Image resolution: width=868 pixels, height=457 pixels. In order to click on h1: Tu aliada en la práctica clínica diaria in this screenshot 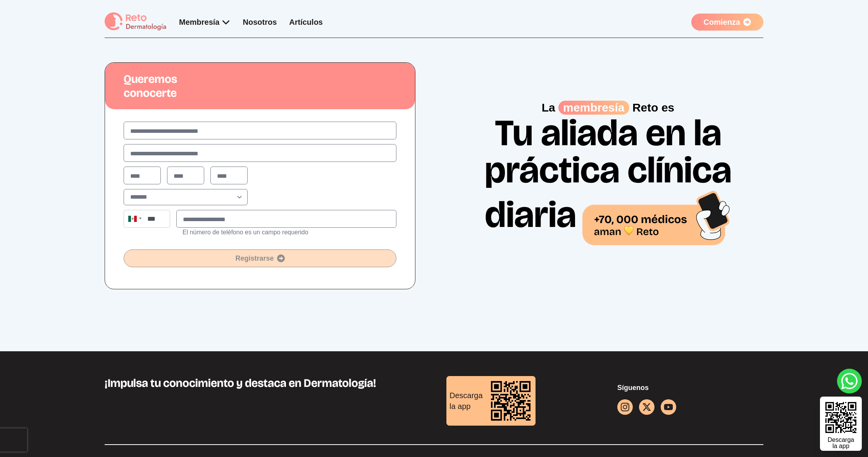, I will do `click(608, 180)`.